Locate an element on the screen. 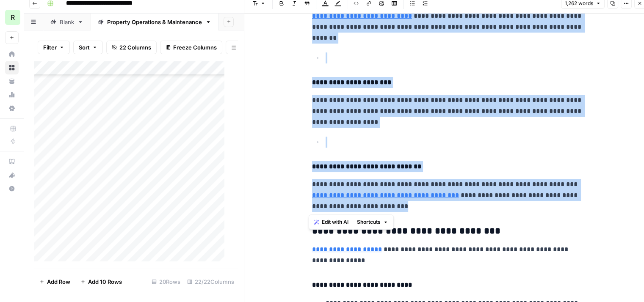 The image size is (644, 302). div: Property Operations & Maintenance is located at coordinates (155, 22).